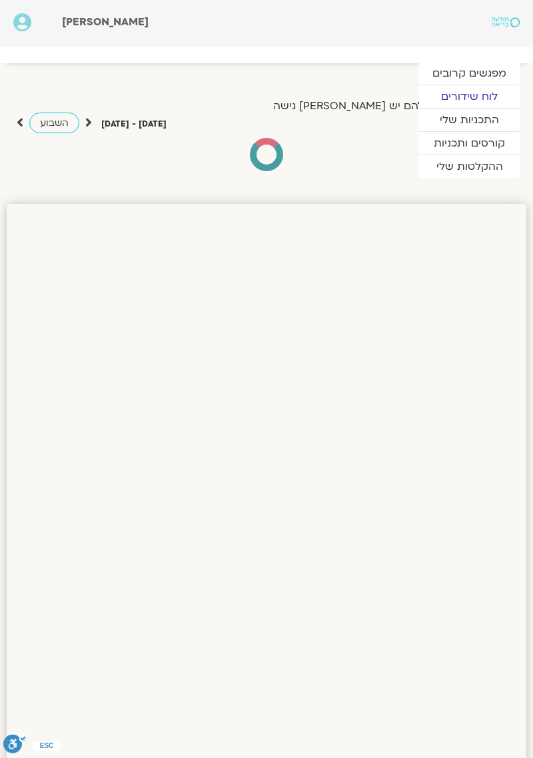 This screenshot has height=758, width=533. I want to click on a: קורסים ותכניות, so click(469, 143).